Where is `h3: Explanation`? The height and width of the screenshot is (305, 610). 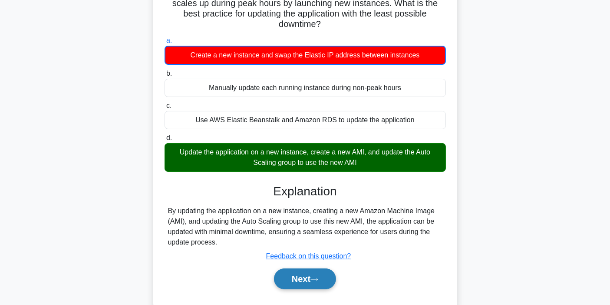
h3: Explanation is located at coordinates (305, 191).